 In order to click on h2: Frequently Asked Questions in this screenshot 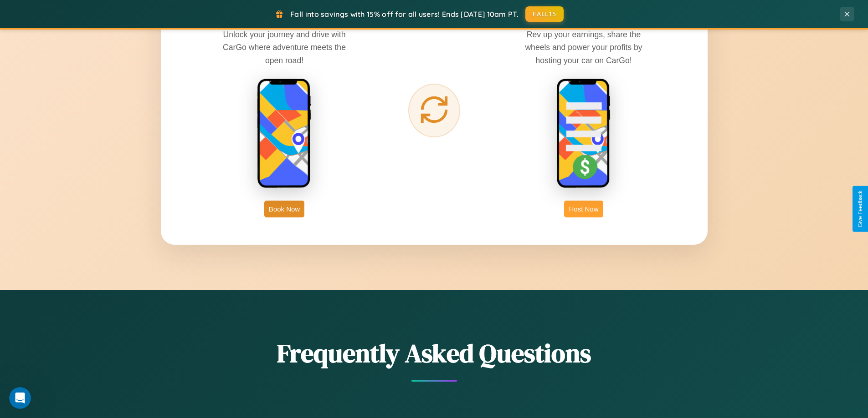, I will do `click(434, 354)`.